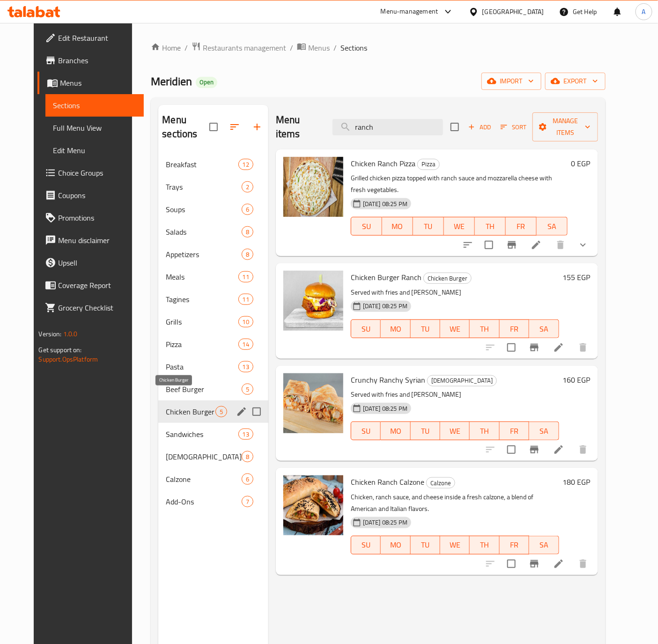 The image size is (658, 644). I want to click on span: Chicken Burger, so click(190, 412).